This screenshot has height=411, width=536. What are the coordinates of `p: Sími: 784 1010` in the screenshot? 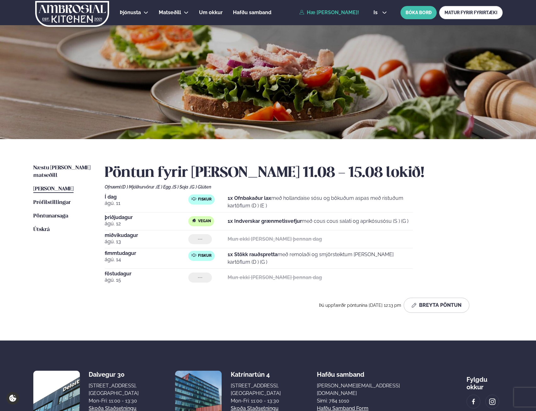 It's located at (374, 401).